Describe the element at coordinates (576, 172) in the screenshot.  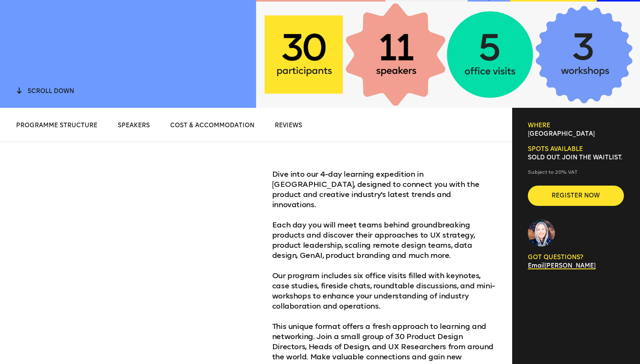
I see `p: Subject to 20% VAT` at that location.